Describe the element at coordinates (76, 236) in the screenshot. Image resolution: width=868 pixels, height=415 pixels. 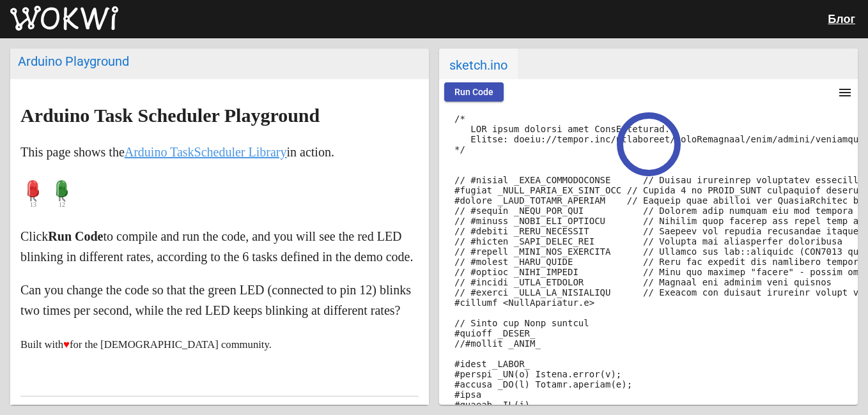
I see `strong: Run Code` at that location.